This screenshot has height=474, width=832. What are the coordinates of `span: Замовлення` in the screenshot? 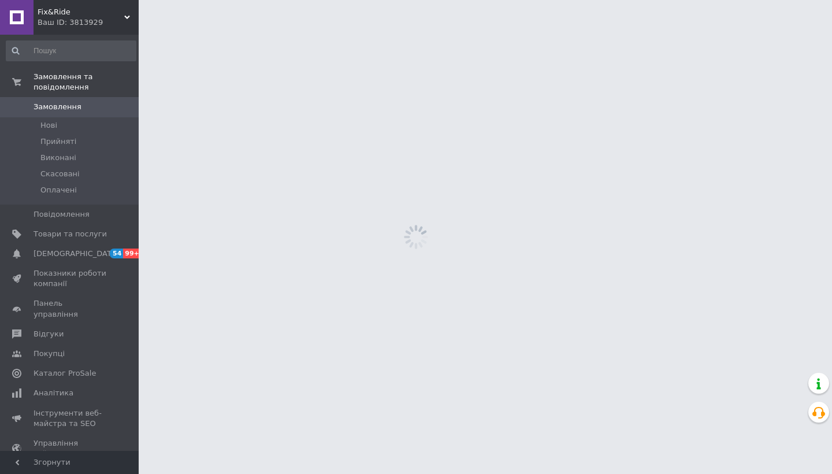 It's located at (57, 107).